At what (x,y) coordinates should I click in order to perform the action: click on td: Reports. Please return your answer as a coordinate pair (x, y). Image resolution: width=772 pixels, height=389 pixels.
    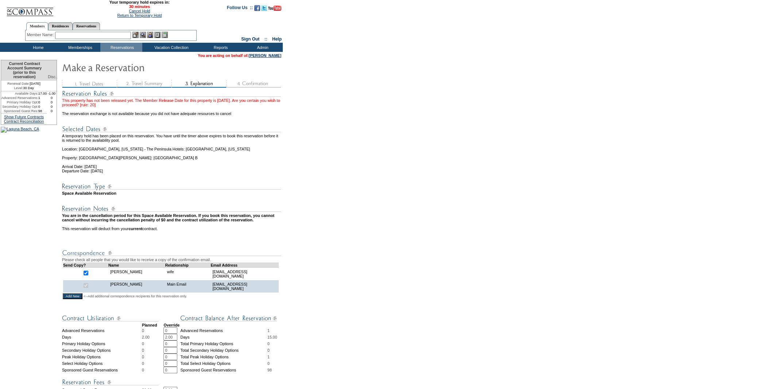
    Looking at the image, I should click on (220, 47).